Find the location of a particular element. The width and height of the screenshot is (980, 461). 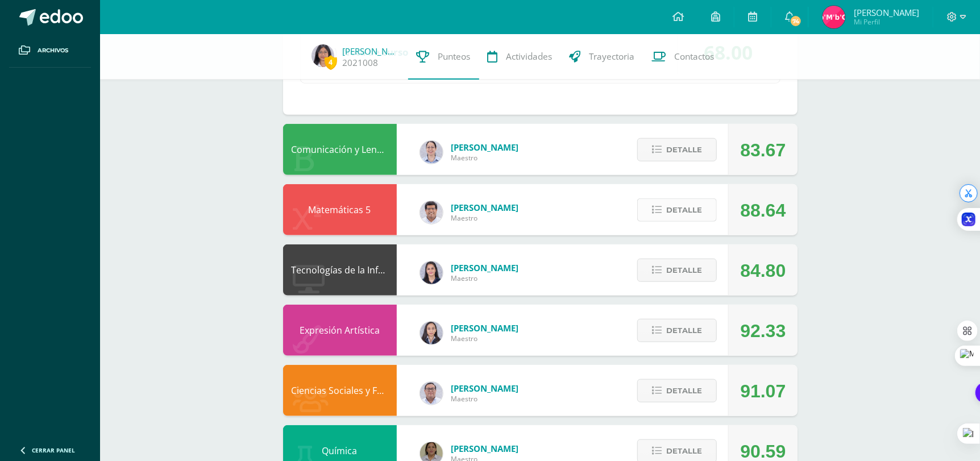

a: 2021008 is located at coordinates (361, 62).